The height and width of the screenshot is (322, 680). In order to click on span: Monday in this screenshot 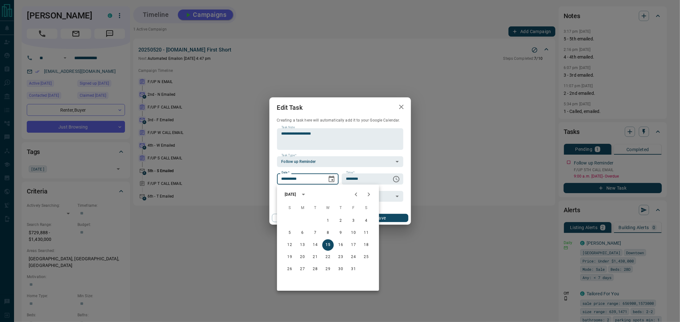, I will do `click(302, 208)`.